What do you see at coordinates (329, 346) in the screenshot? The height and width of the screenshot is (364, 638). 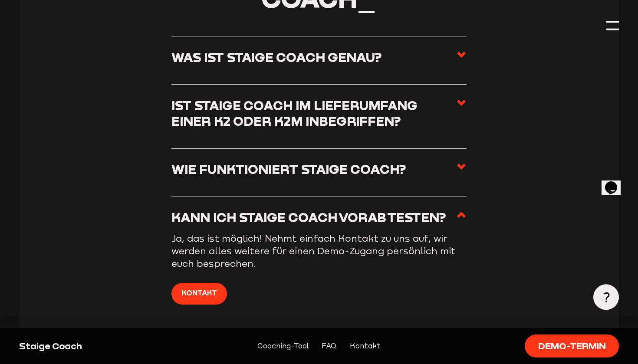 I see `a: FAQ` at bounding box center [329, 346].